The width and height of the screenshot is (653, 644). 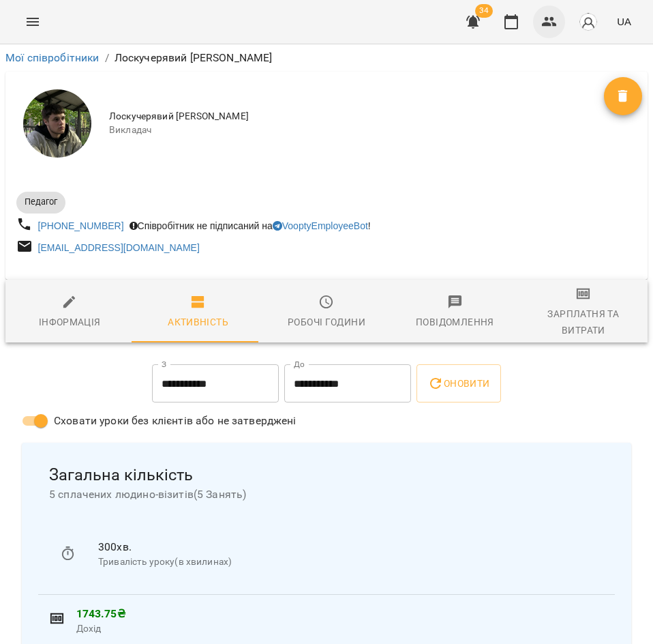 I want to click on span: 5 сплачених людино-візитів ( 5 Занять ), so click(x=326, y=495).